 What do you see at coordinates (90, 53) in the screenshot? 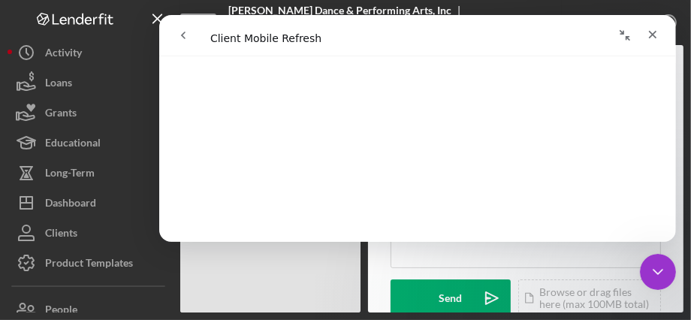
I see `a: Activity` at bounding box center [90, 53].